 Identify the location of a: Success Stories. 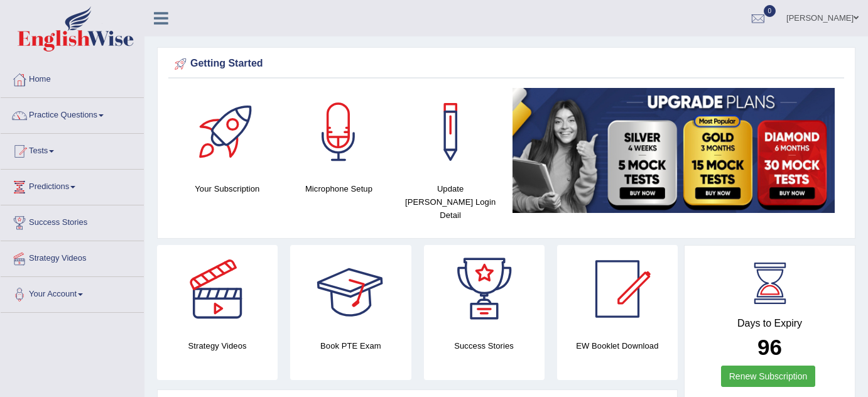
(73, 221).